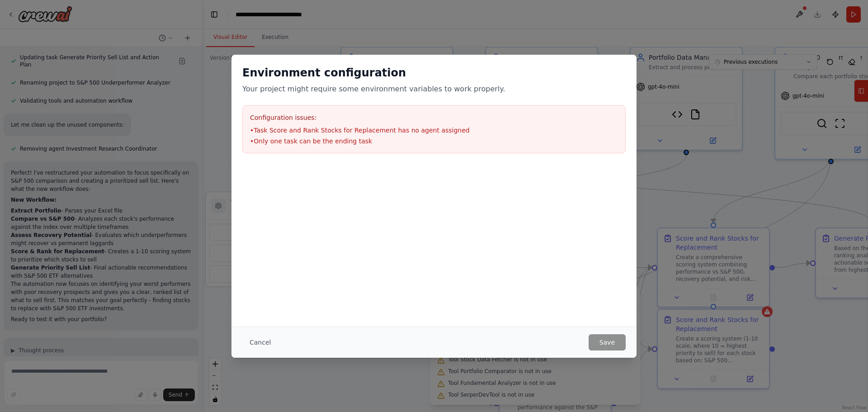  What do you see at coordinates (434, 141) in the screenshot?
I see `li: • Only one task can be the ending task` at bounding box center [434, 141].